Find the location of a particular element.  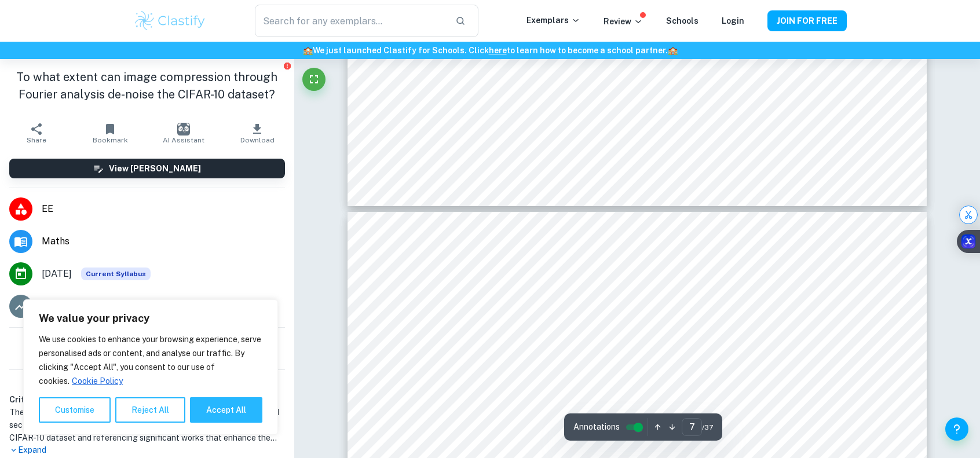

input: Search for any exemplars... is located at coordinates (350, 21).